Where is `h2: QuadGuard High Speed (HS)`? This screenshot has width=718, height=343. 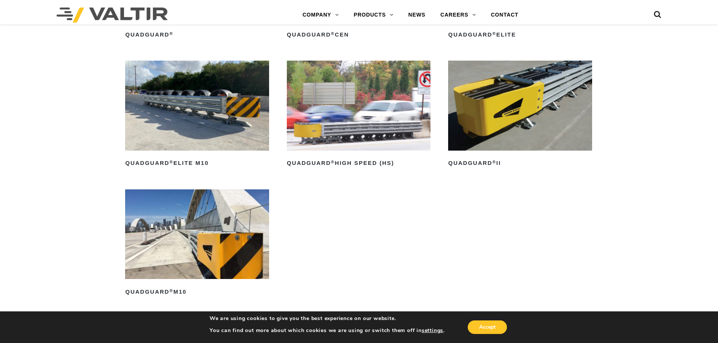 h2: QuadGuard High Speed (HS) is located at coordinates (358, 164).